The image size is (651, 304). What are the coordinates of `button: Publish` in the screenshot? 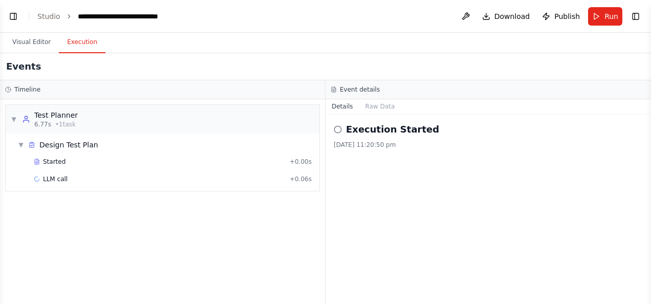 It's located at (561, 16).